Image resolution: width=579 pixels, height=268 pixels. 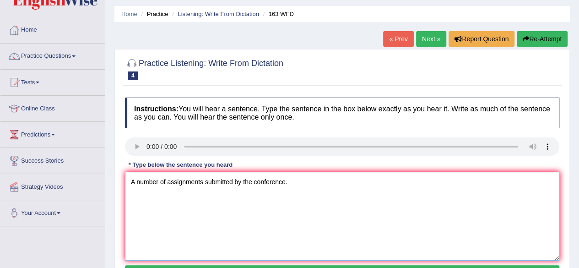 What do you see at coordinates (431, 39) in the screenshot?
I see `a: Next »` at bounding box center [431, 39].